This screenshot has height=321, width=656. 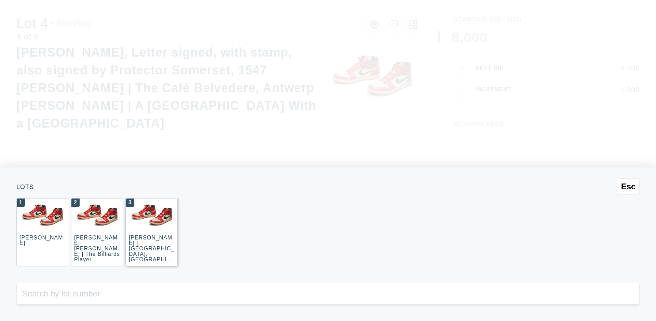 What do you see at coordinates (628, 187) in the screenshot?
I see `button: Esc` at bounding box center [628, 187].